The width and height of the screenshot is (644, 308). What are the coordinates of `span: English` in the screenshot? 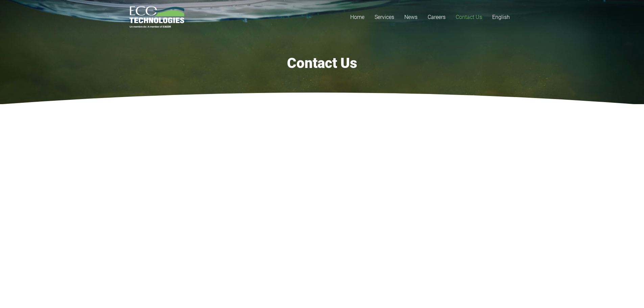 It's located at (501, 17).